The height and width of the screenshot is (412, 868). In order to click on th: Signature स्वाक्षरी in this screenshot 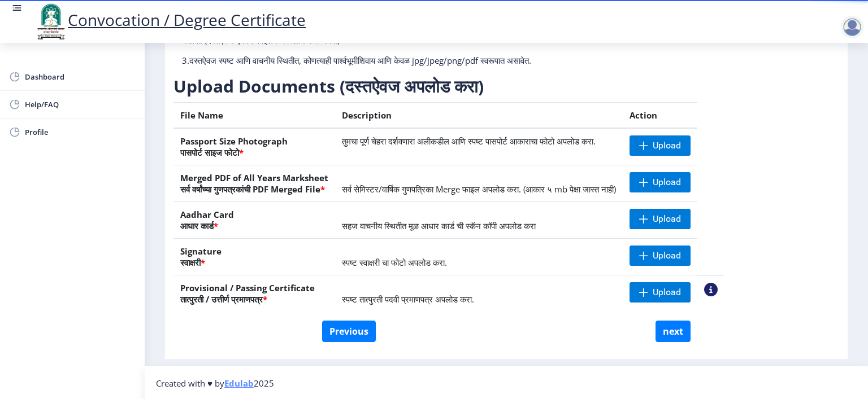, I will do `click(254, 257)`.